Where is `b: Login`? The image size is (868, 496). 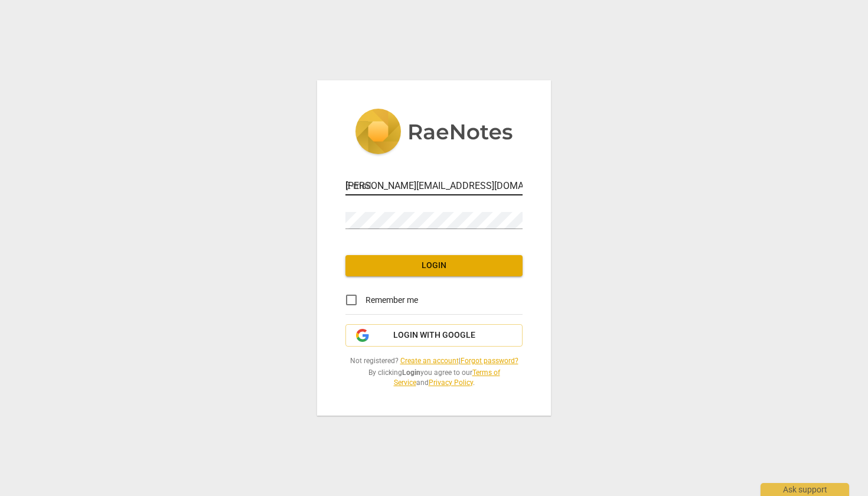
b: Login is located at coordinates (411, 373).